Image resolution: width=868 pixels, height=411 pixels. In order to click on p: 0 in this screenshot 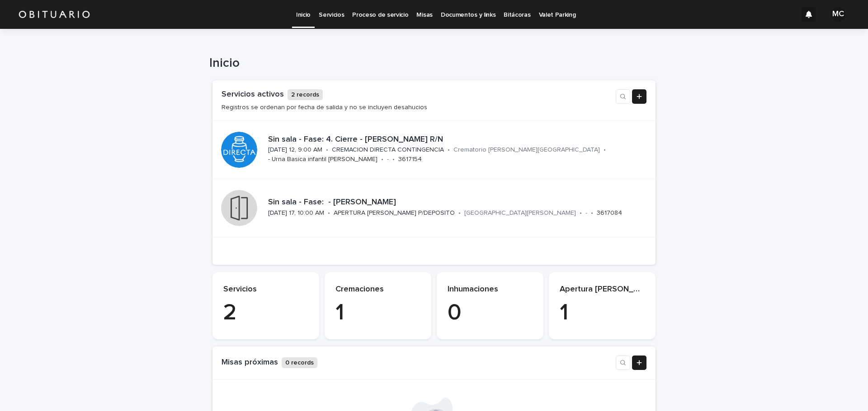, I will do `click(490, 314)`.